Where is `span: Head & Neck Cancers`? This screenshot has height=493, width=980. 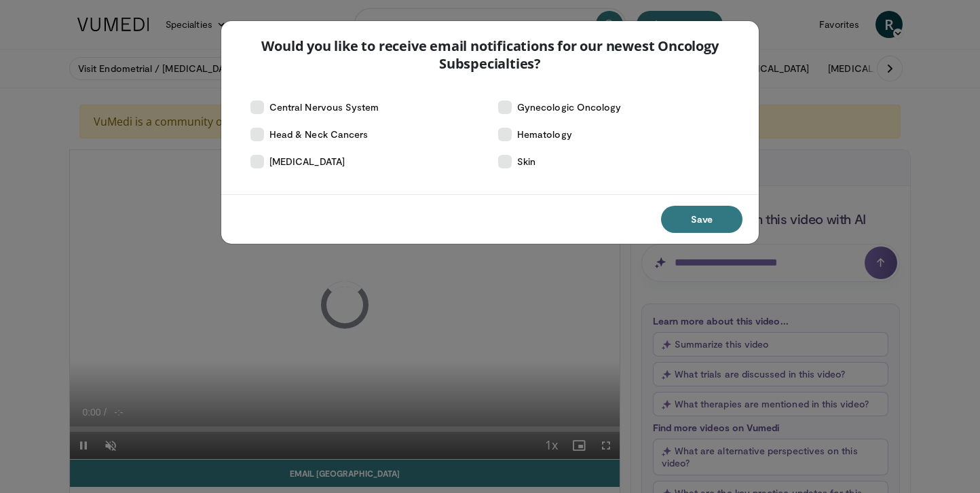
span: Head & Neck Cancers is located at coordinates (318, 134).